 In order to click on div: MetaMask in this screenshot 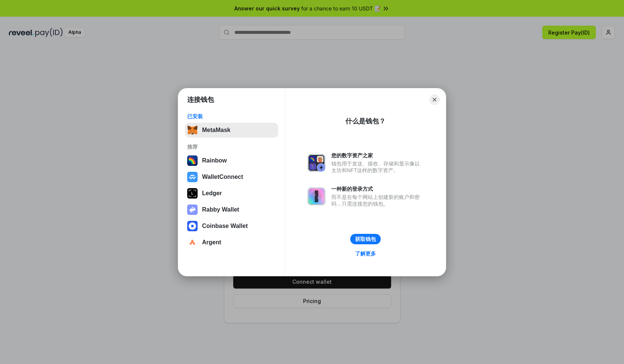, I will do `click(216, 130)`.